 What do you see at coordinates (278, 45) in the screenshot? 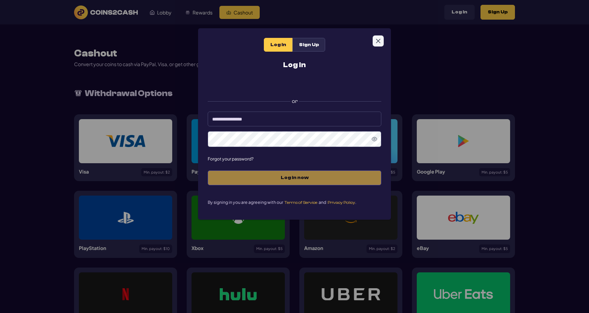
I see `div: Log In` at bounding box center [278, 45].